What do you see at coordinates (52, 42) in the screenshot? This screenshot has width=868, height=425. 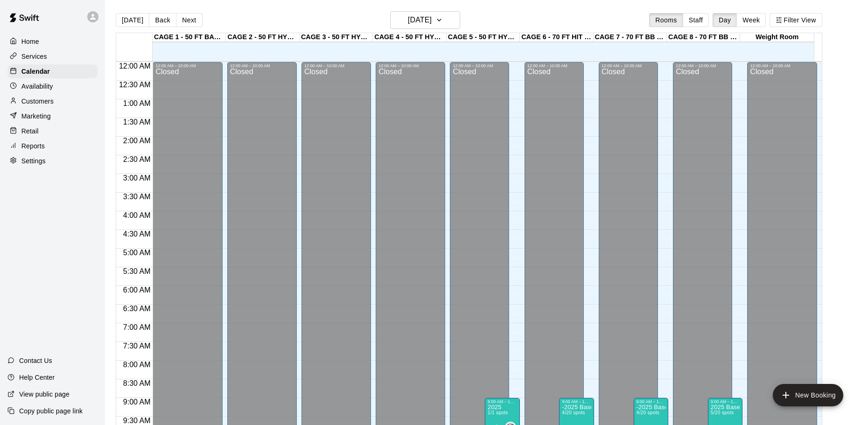 I see `a: Home` at bounding box center [52, 42].